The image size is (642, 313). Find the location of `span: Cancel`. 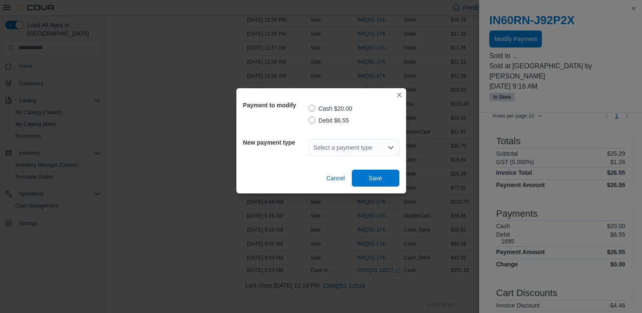

span: Cancel is located at coordinates (336, 178).